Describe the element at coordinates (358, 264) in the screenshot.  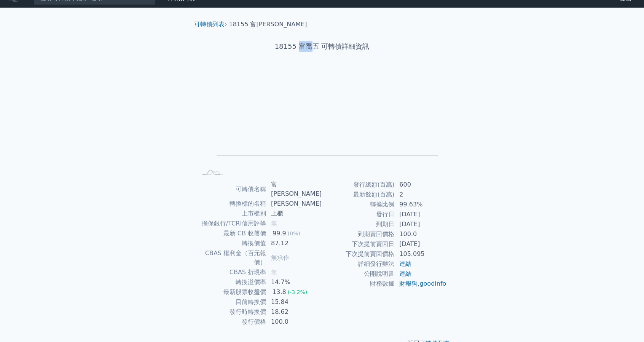
I see `td: 詳細發行辦法` at that location.